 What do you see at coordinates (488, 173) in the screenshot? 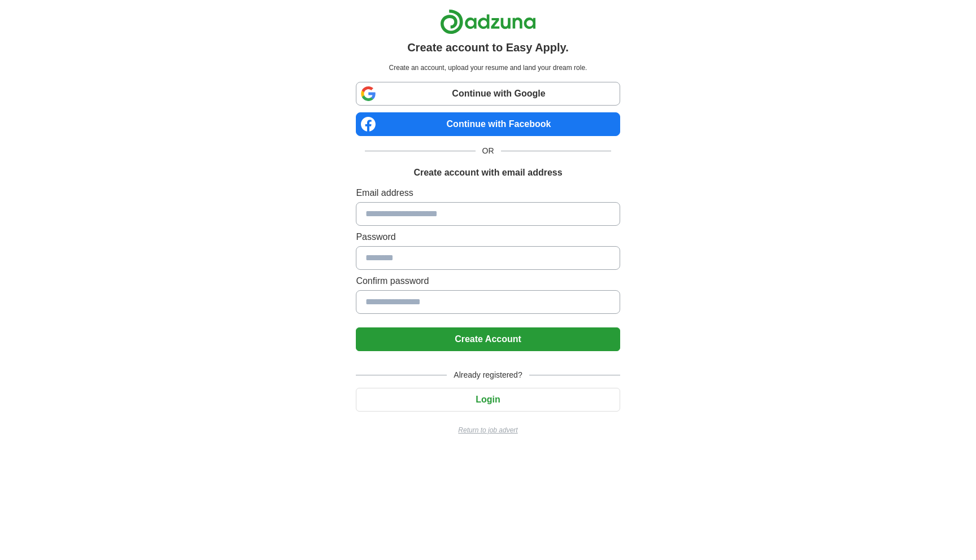
I see `h1: Create account with email address` at bounding box center [488, 173].